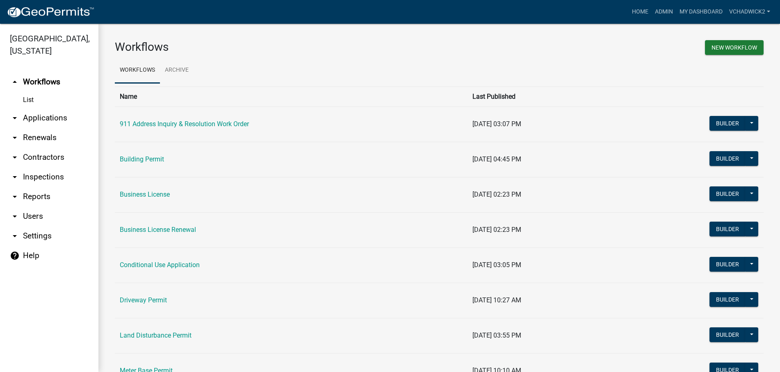 The image size is (780, 372). What do you see at coordinates (274, 47) in the screenshot?
I see `h3: Workflows` at bounding box center [274, 47].